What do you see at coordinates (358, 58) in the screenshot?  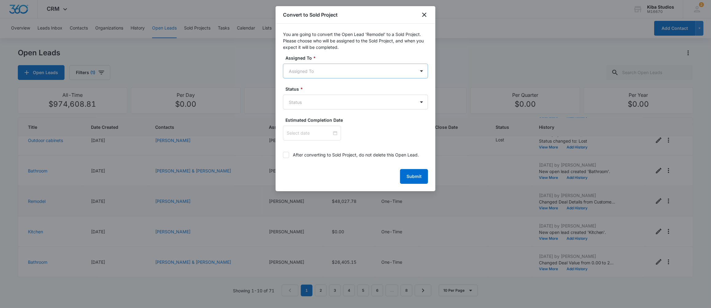 I see `label: Assigned To` at bounding box center [358, 58].